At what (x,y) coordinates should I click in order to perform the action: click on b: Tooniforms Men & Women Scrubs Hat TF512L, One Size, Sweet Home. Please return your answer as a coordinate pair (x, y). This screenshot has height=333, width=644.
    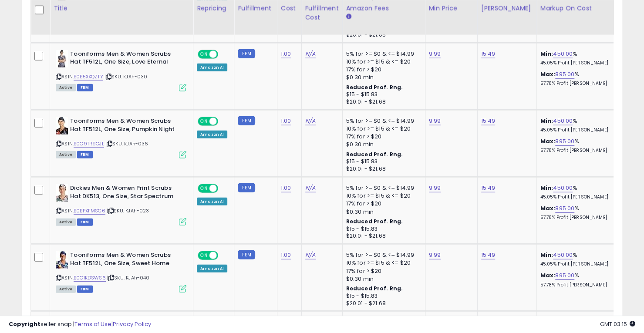
    Looking at the image, I should click on (123, 260).